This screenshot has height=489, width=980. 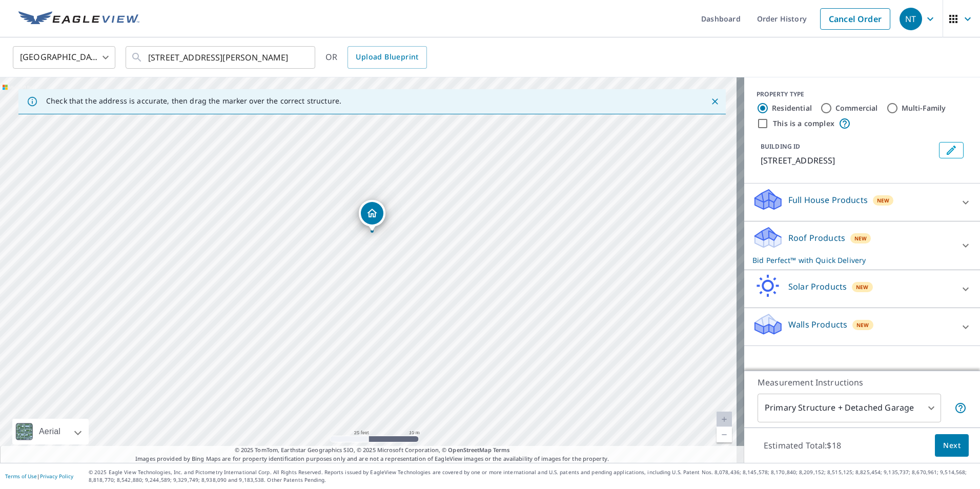 What do you see at coordinates (469, 450) in the screenshot?
I see `a: OpenStreetMap` at bounding box center [469, 450].